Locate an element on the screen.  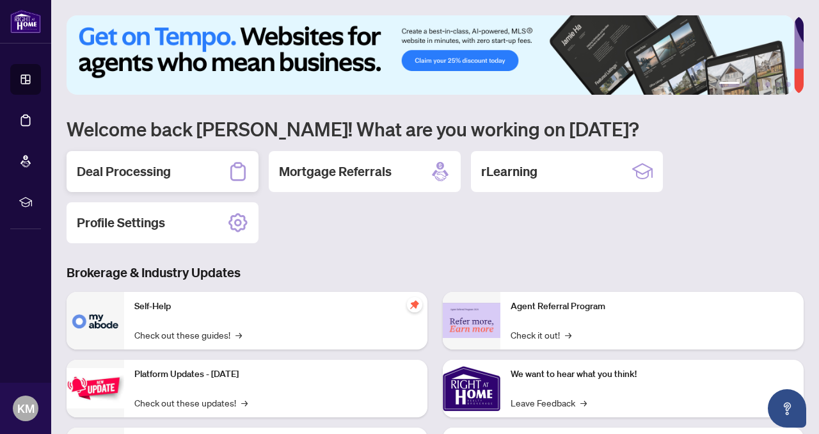
img: logo is located at coordinates (26, 21).